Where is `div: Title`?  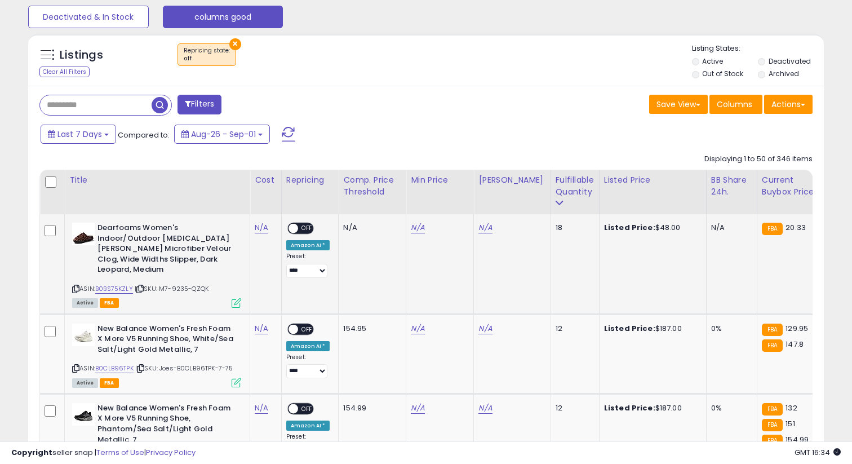 div: Title is located at coordinates (157, 180).